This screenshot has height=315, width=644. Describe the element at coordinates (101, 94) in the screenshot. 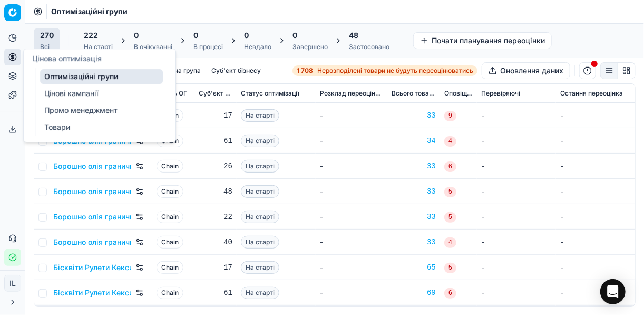

I see `a: Цінові кампанії` at that location.